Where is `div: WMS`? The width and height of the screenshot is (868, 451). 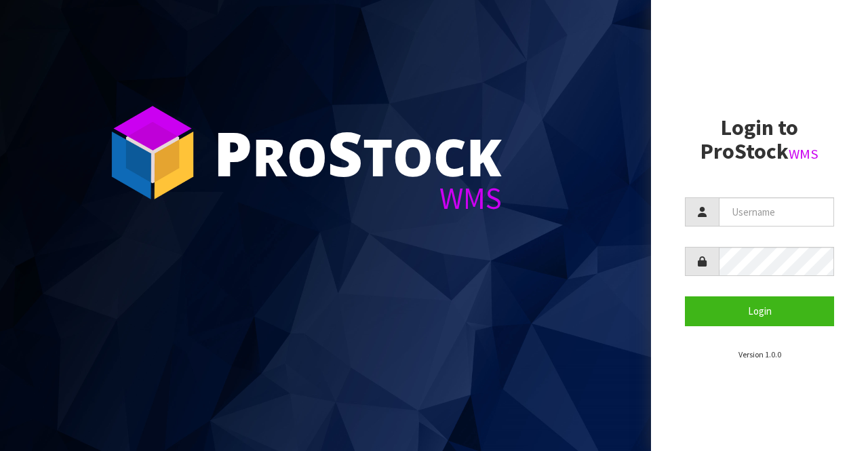
div: WMS is located at coordinates (357, 198).